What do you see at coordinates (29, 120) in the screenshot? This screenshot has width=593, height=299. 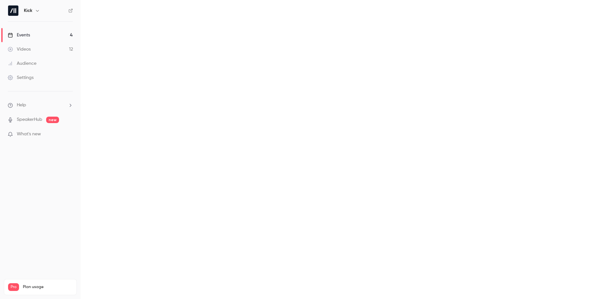 I see `a: SpeakerHub` at bounding box center [29, 120].